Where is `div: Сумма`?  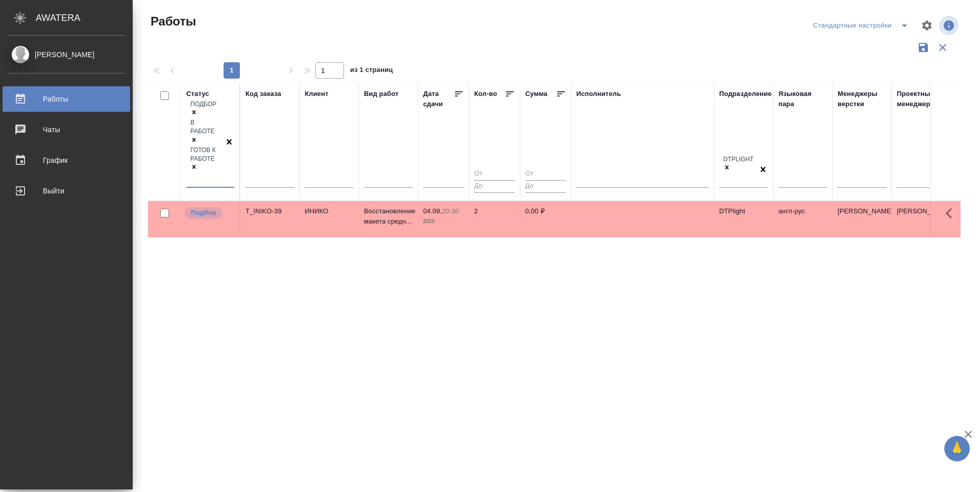
div: Сумма is located at coordinates (536, 94).